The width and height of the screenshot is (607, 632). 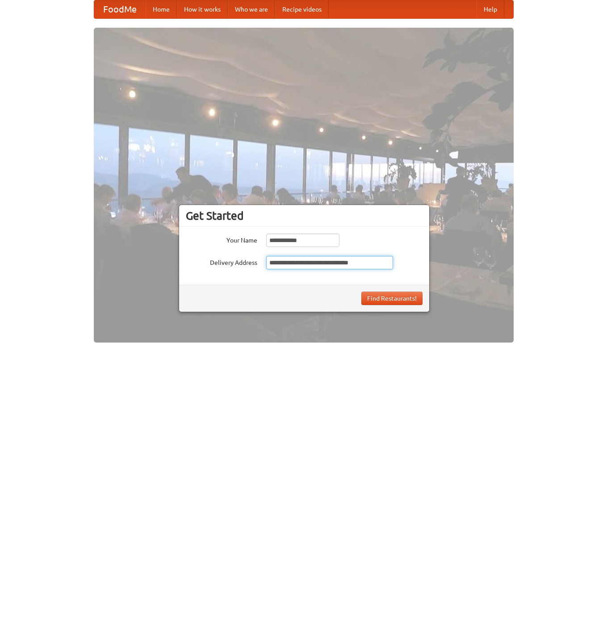 I want to click on label: Your Name, so click(x=222, y=239).